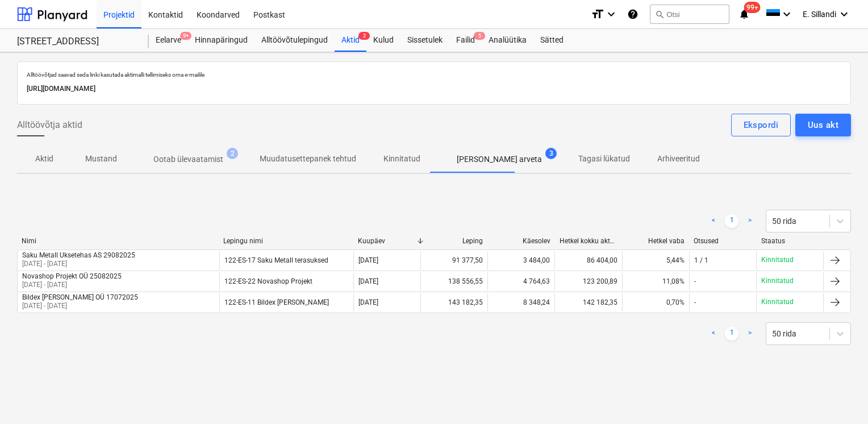  I want to click on span: 5, so click(479, 36).